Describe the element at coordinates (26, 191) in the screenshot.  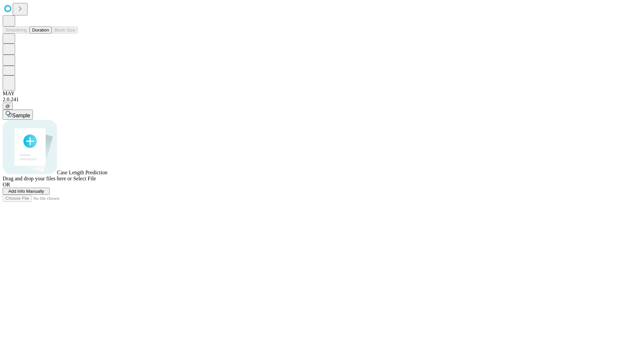
I see `button: Add Info Manually` at that location.